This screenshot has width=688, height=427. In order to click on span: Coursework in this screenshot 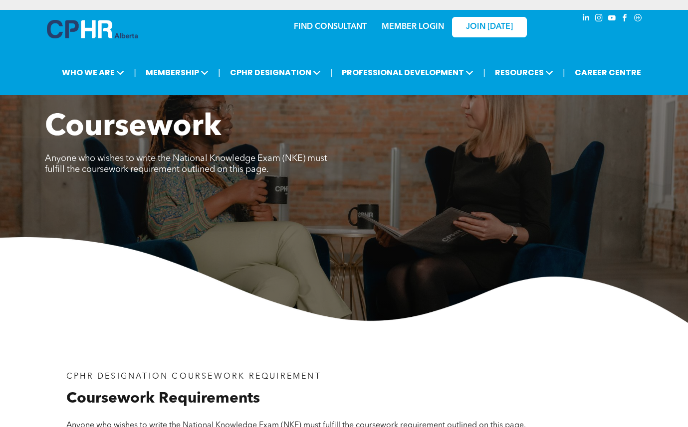, I will do `click(133, 128)`.